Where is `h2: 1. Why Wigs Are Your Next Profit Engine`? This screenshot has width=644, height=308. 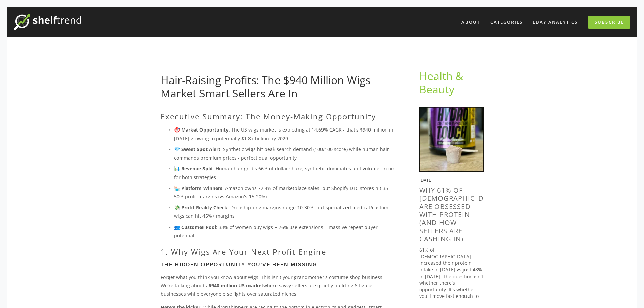 h2: 1. Why Wigs Are Your Next Profit Engine is located at coordinates (279, 251).